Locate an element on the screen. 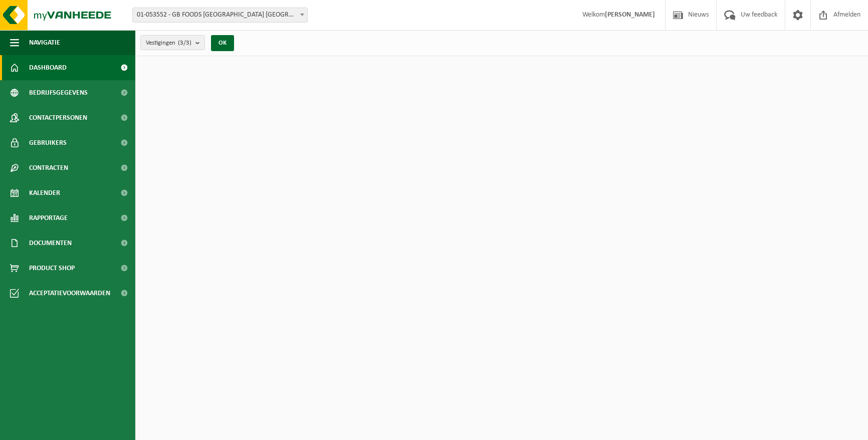 This screenshot has width=868, height=440. span: Documenten is located at coordinates (50, 243).